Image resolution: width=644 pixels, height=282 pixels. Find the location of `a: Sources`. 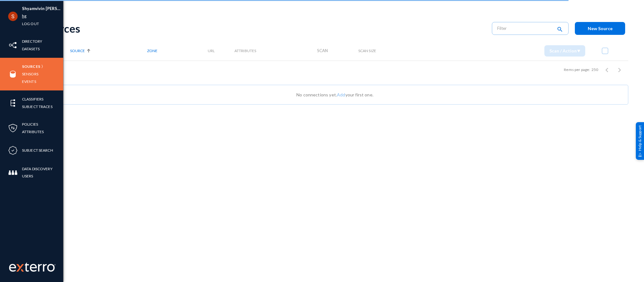

a: Sources is located at coordinates (31, 66).